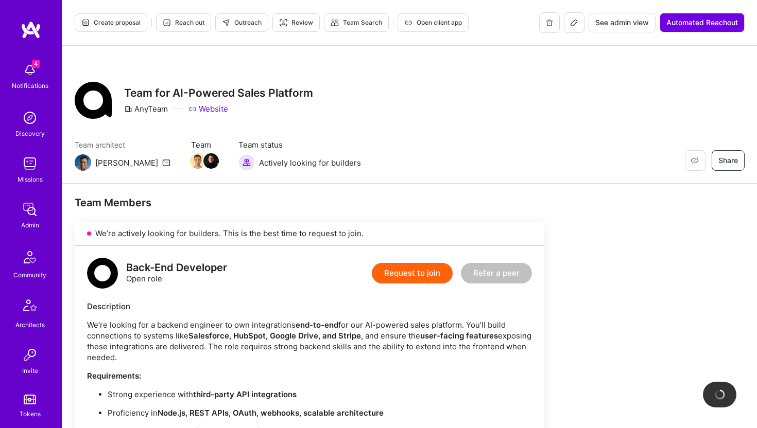  Describe the element at coordinates (283, 23) in the screenshot. I see `i: icon Targeter` at that location.